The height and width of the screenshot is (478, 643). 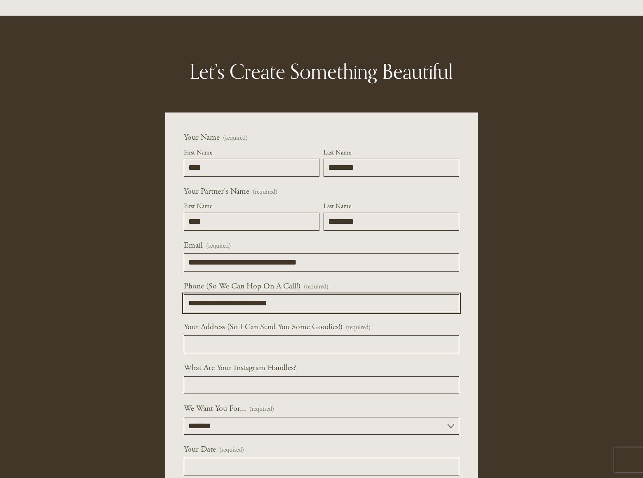 I want to click on span: Phone (So We Can Hop On A Call!), so click(x=242, y=287).